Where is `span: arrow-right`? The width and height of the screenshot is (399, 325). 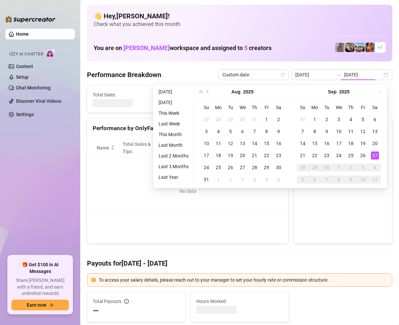 span: arrow-right is located at coordinates (51, 305).